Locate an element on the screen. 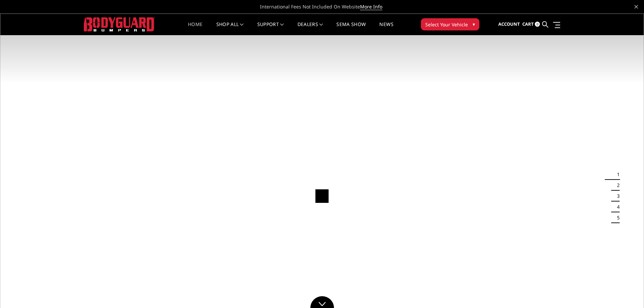  a: Dealers is located at coordinates (311, 29).